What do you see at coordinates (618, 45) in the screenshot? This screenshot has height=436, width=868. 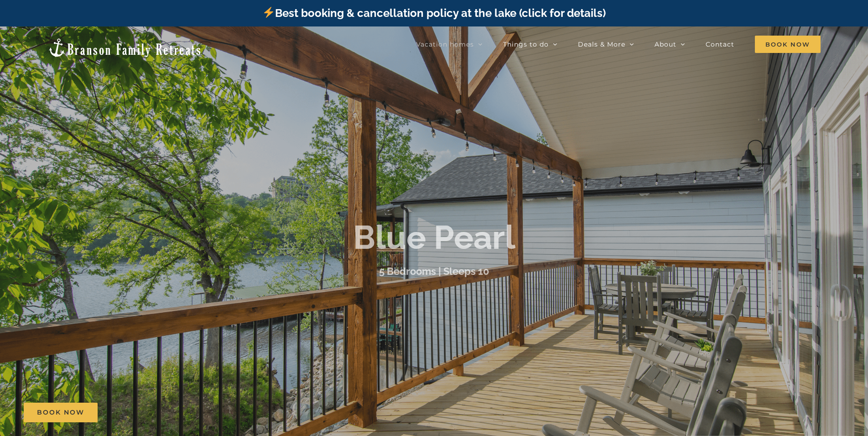 I see `nav: Main Menu` at bounding box center [618, 45].